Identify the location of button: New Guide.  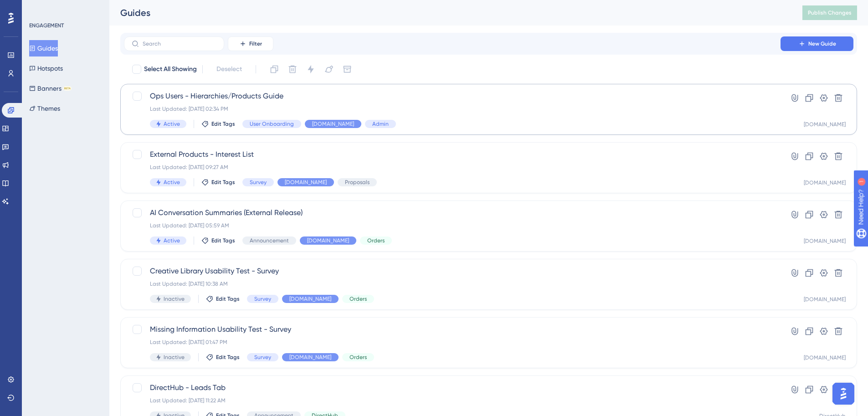
(817, 44).